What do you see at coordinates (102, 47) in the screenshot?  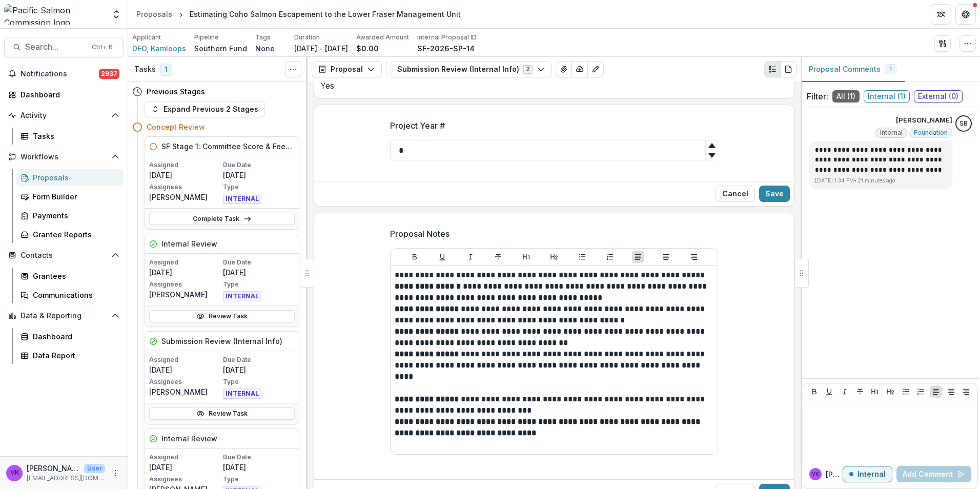 I see `div: Ctrl + K` at bounding box center [102, 47].